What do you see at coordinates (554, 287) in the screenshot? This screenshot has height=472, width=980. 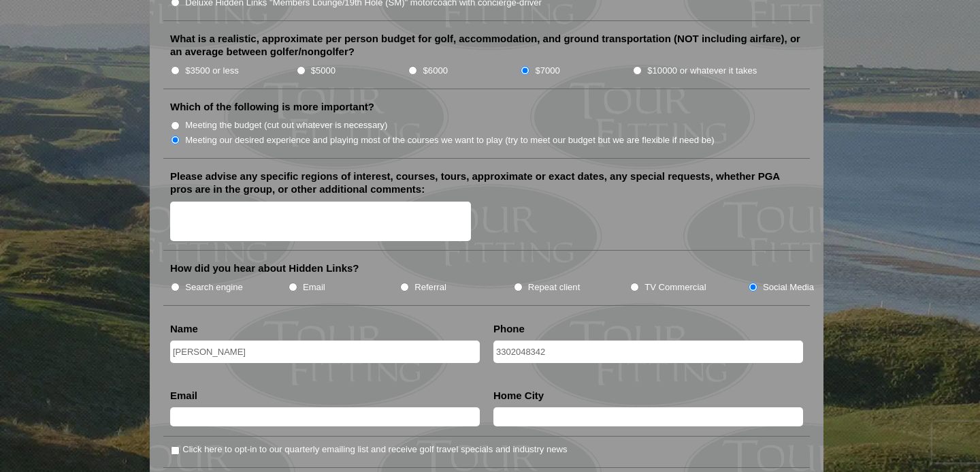 I see `label: Repeat client` at bounding box center [554, 287].